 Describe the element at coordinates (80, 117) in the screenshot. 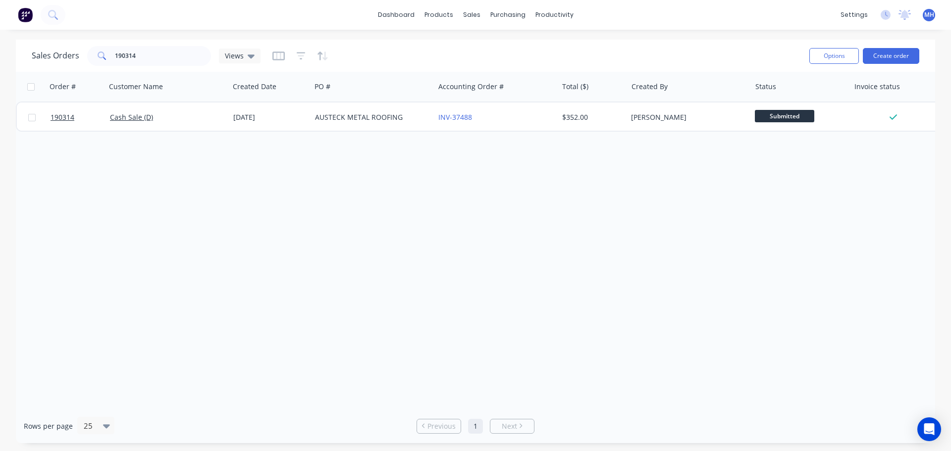

I see `a: 190314` at that location.